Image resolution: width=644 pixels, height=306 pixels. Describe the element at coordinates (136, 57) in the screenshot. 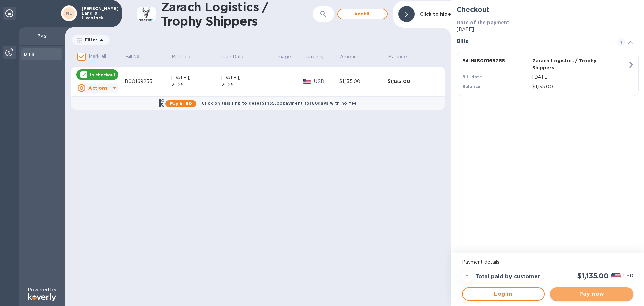

I see `span: Bill №` at that location.